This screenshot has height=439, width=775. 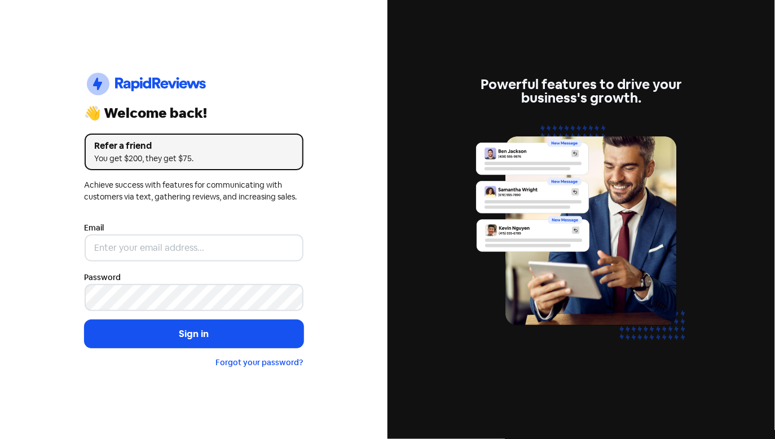 I want to click on img: inbox, so click(x=582, y=240).